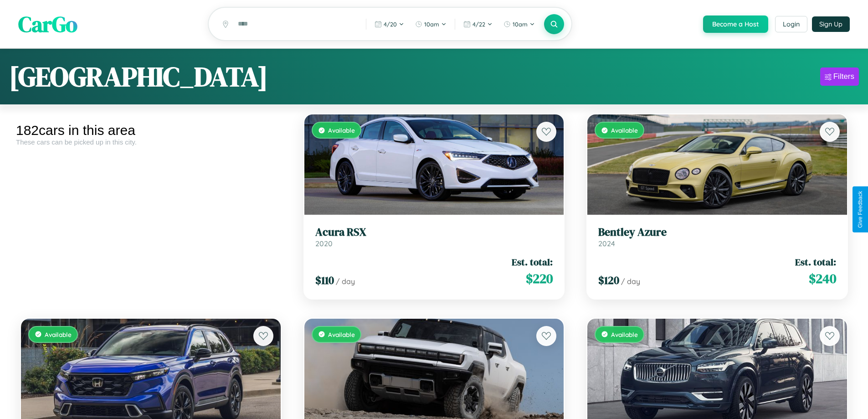 This screenshot has height=419, width=868. Describe the element at coordinates (151, 142) in the screenshot. I see `div: These cars can be picked up in this city.` at that location.